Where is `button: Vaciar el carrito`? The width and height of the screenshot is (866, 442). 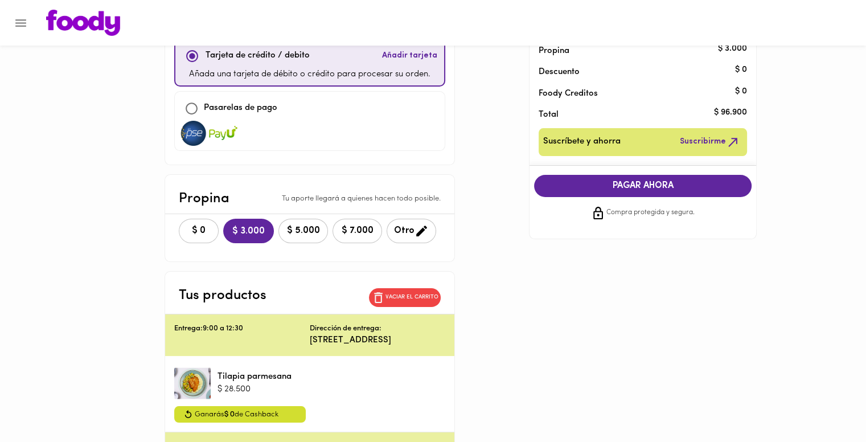 button: Vaciar el carrito is located at coordinates (405, 297).